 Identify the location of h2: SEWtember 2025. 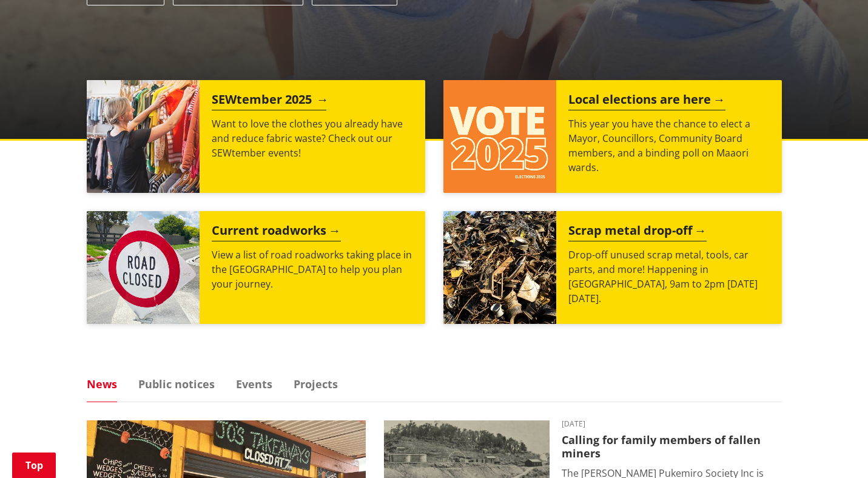
(269, 101).